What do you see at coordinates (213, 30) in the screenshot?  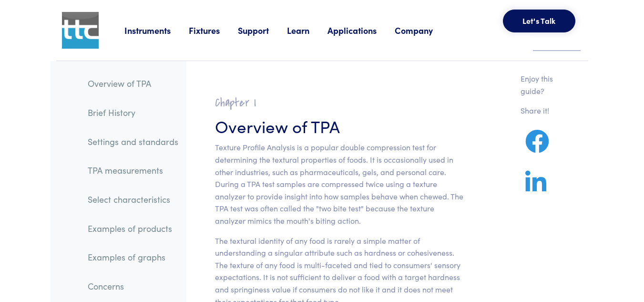 I see `a: Fixtures` at bounding box center [213, 30].